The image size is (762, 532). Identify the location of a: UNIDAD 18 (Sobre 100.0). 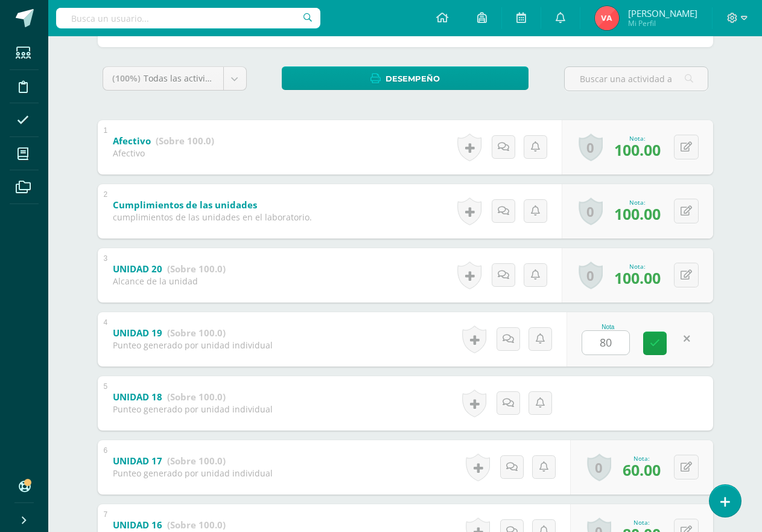
(169, 397).